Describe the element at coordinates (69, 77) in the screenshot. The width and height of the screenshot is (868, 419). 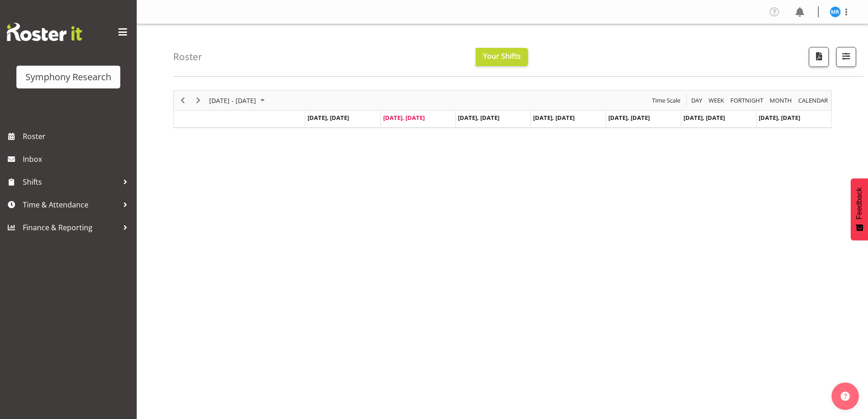
I see `div: Symphony Research` at that location.